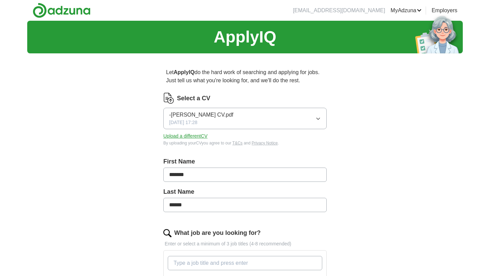 Image resolution: width=490 pixels, height=276 pixels. I want to click on img: Adzuna logo, so click(62, 10).